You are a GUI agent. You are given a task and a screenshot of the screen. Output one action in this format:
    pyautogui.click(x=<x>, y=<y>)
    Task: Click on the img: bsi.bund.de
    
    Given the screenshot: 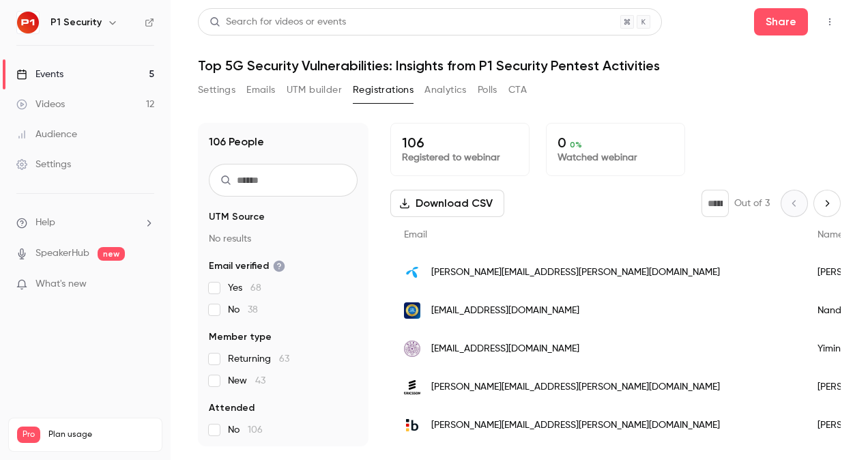 What is the action you would take?
    pyautogui.click(x=413, y=425)
    